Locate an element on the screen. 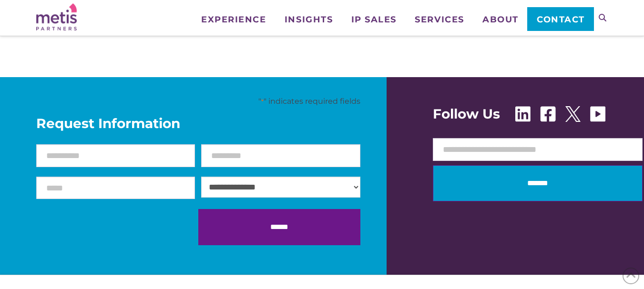  span: Contact is located at coordinates (561, 20).